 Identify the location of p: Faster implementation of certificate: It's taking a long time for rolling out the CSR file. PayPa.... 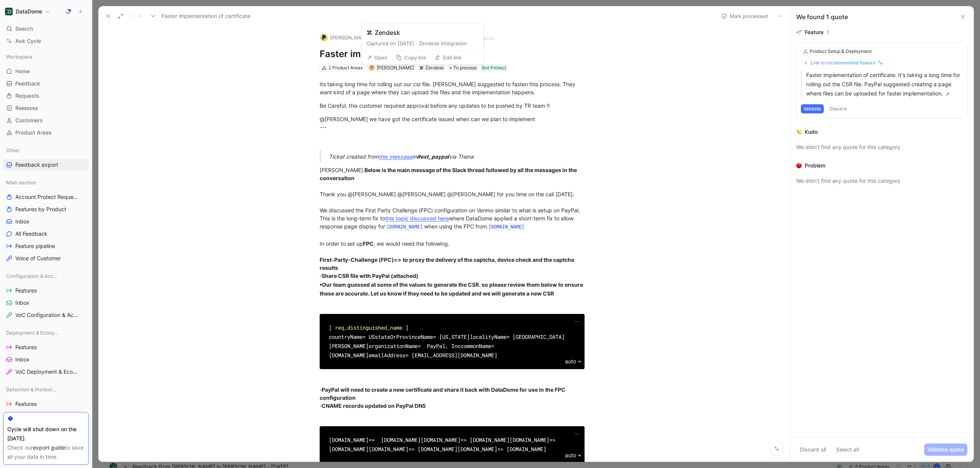
(884, 84).